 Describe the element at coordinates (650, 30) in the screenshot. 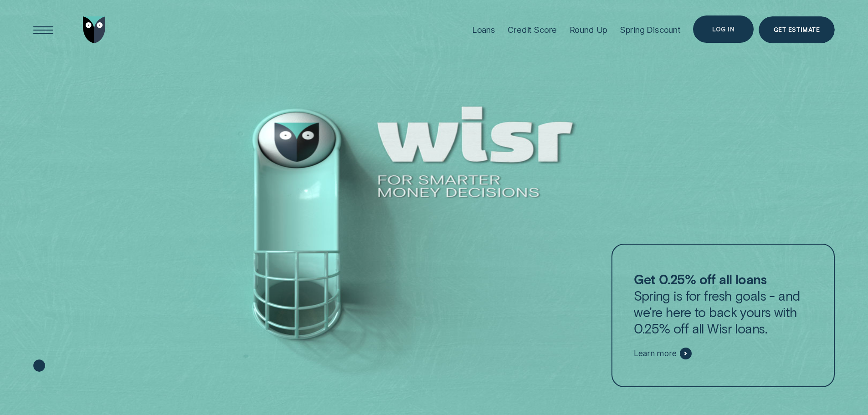

I see `div: Spring Discount` at that location.